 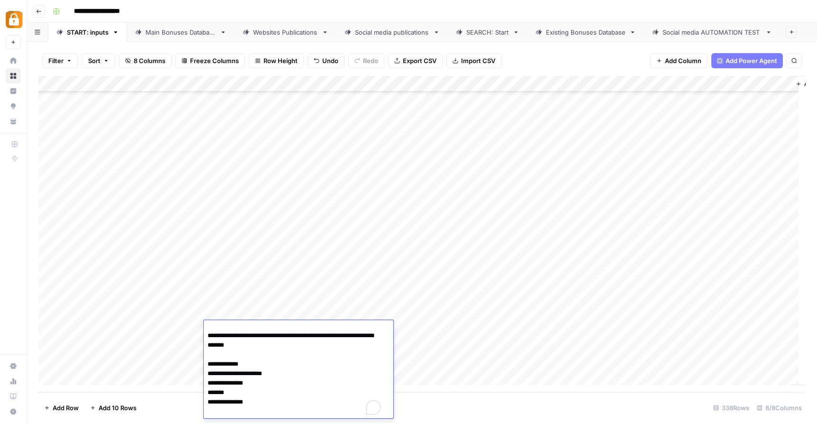 I want to click on a: Social media publications, so click(x=392, y=32).